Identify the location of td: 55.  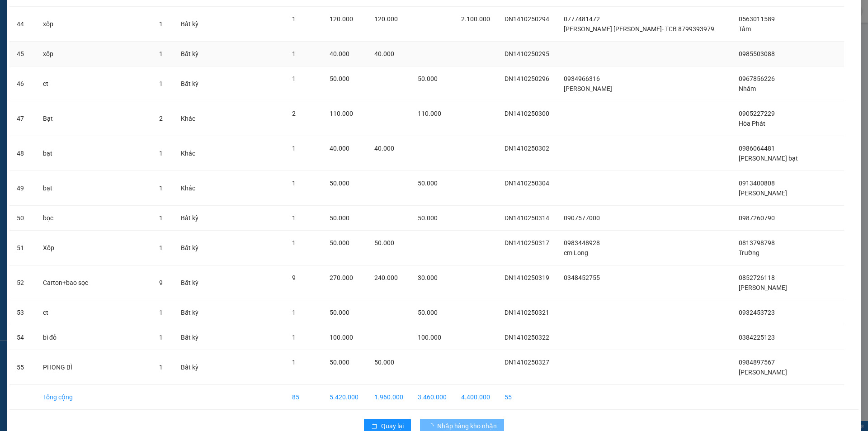
(23, 367).